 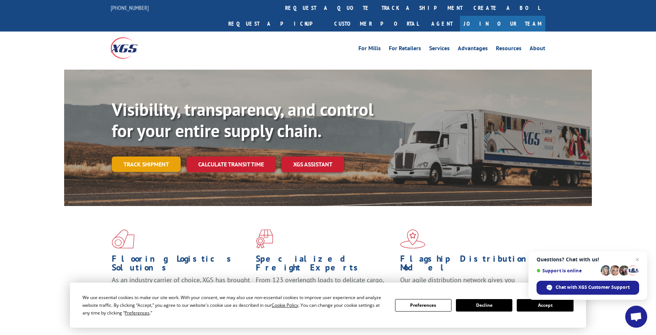 I want to click on a: Customer Portal, so click(x=376, y=23).